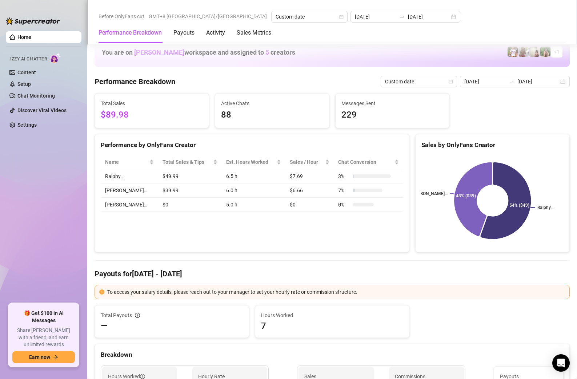 This screenshot has height=379, width=577. Describe the element at coordinates (122, 16) in the screenshot. I see `span: Before OnlyFans cut` at that location.